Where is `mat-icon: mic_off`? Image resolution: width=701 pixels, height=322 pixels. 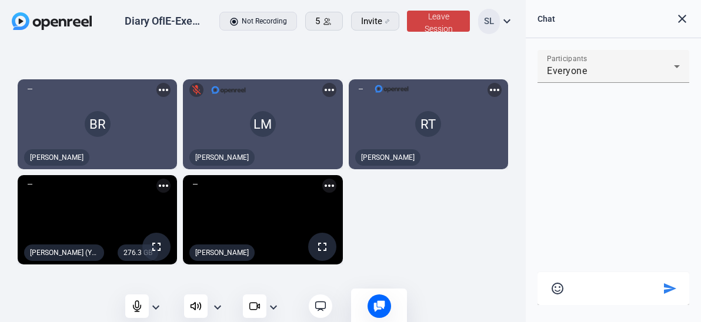 mat-icon: mic_off is located at coordinates (196, 90).